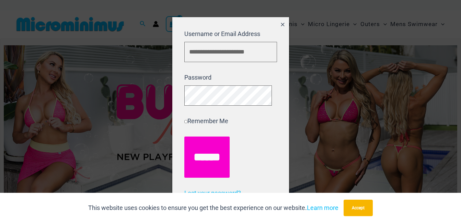  What do you see at coordinates (206, 121) in the screenshot?
I see `label: Remember Me` at bounding box center [206, 121].